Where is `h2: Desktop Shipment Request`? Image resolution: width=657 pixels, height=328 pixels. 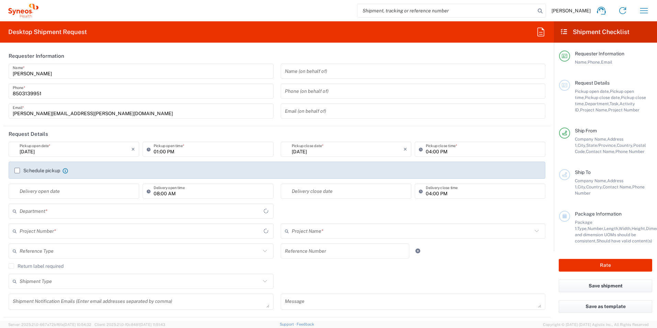
h2: Desktop Shipment Request is located at coordinates (47, 32).